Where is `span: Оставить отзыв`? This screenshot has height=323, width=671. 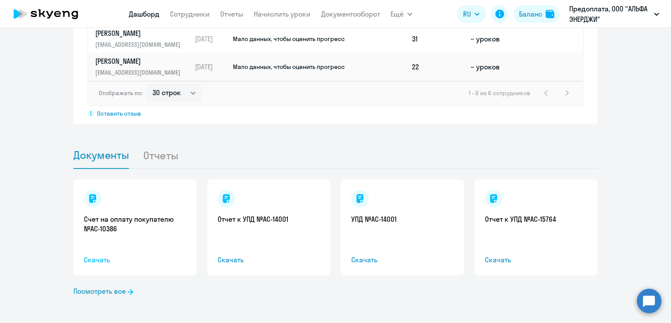 span: Оставить отзыв is located at coordinates (119, 114).